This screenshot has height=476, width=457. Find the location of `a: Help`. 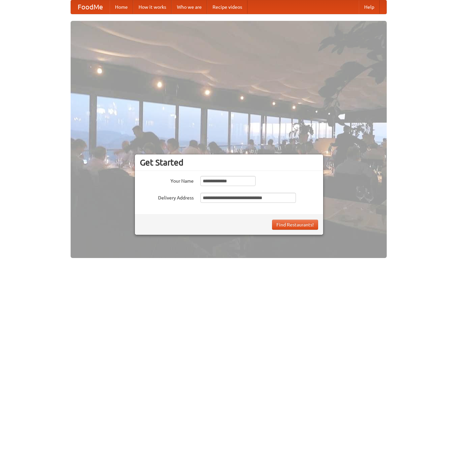

a: Help is located at coordinates (369, 7).